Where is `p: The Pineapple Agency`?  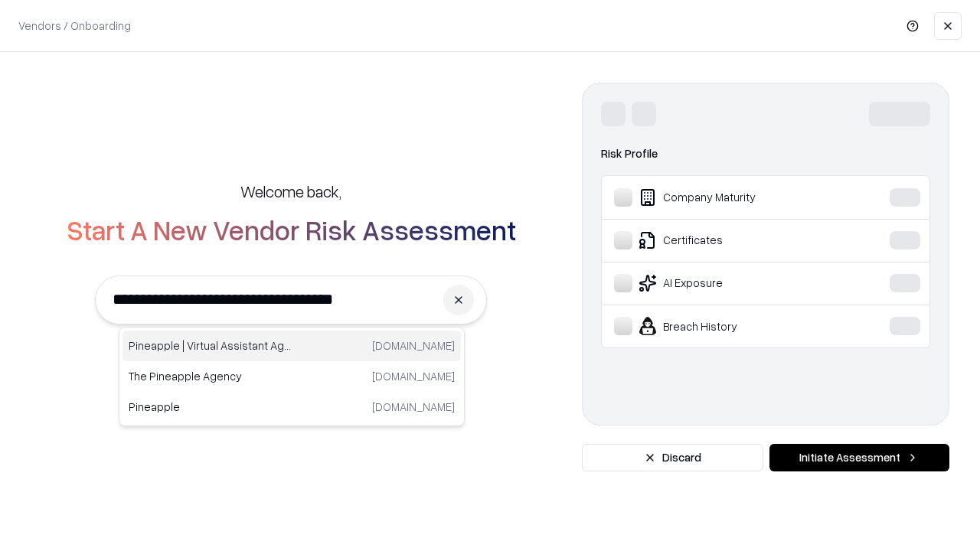
p: The Pineapple Agency is located at coordinates (210, 376).